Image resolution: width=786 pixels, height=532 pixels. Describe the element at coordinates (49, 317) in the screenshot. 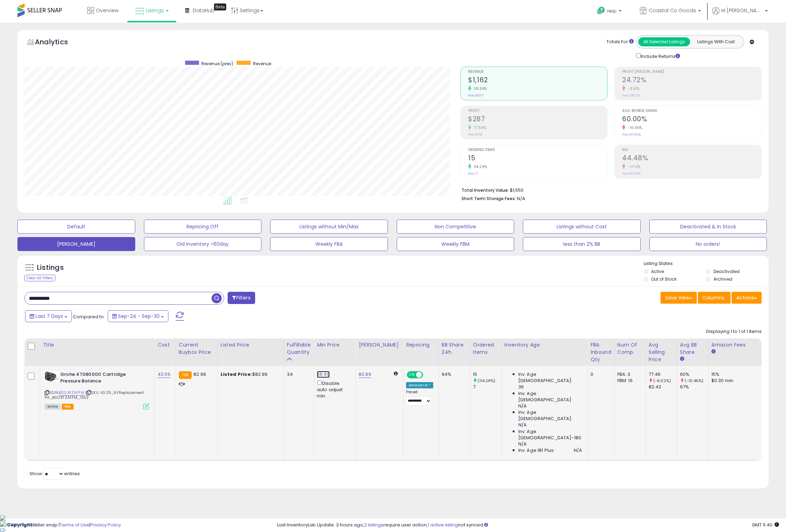

I see `button: Last 7 Days` at that location.